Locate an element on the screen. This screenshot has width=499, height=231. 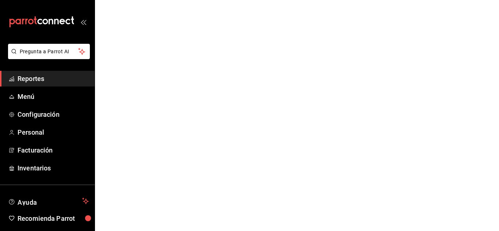
span: Ayuda is located at coordinates (48, 201).